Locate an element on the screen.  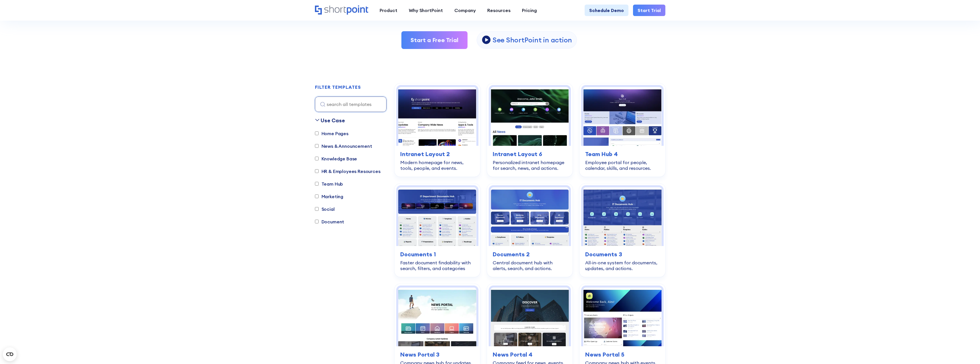
div: All-in-one system for documents, updates, and actions. is located at coordinates (622, 266).